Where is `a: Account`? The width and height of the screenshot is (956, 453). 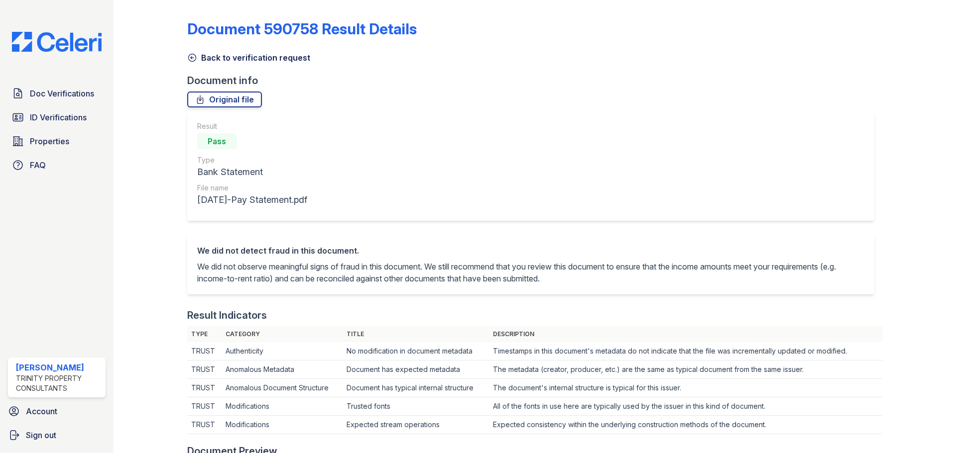 a: Account is located at coordinates (57, 412).